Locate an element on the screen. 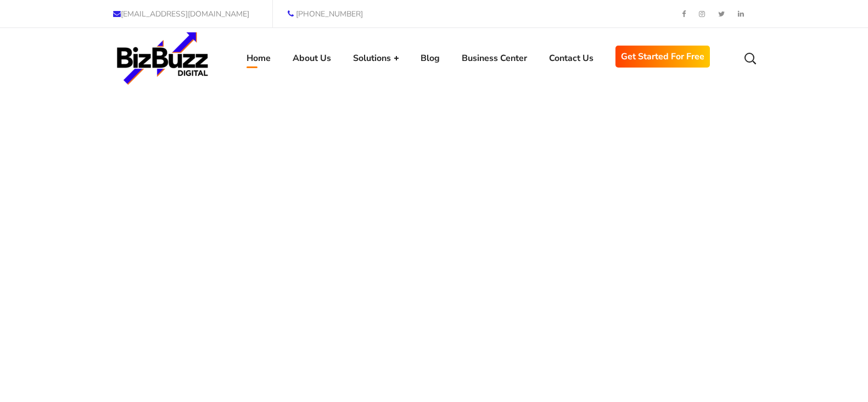 The width and height of the screenshot is (868, 402). span: Home is located at coordinates (259, 58).